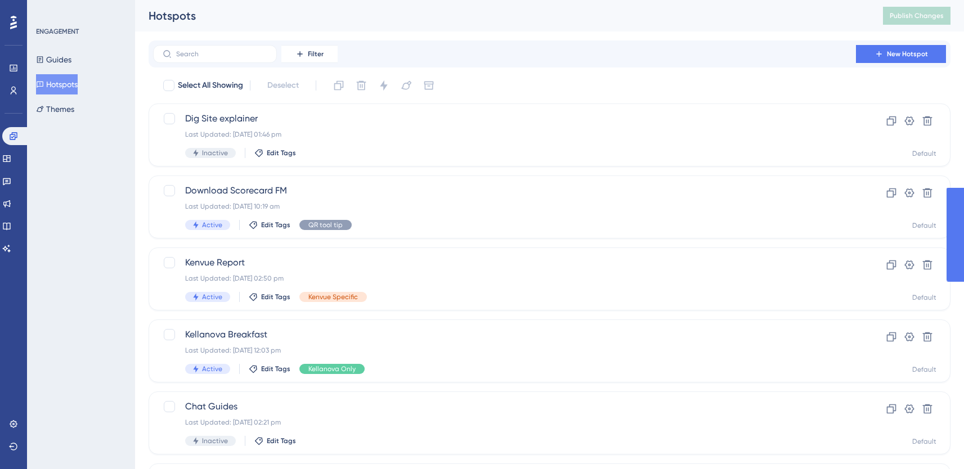  Describe the element at coordinates (504, 335) in the screenshot. I see `span: Kellanova Breakfast` at that location.